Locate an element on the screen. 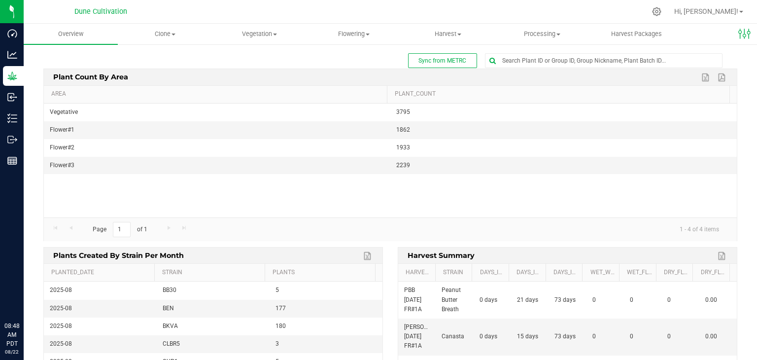 The image size is (757, 360). td: 3795 is located at coordinates (564, 112).